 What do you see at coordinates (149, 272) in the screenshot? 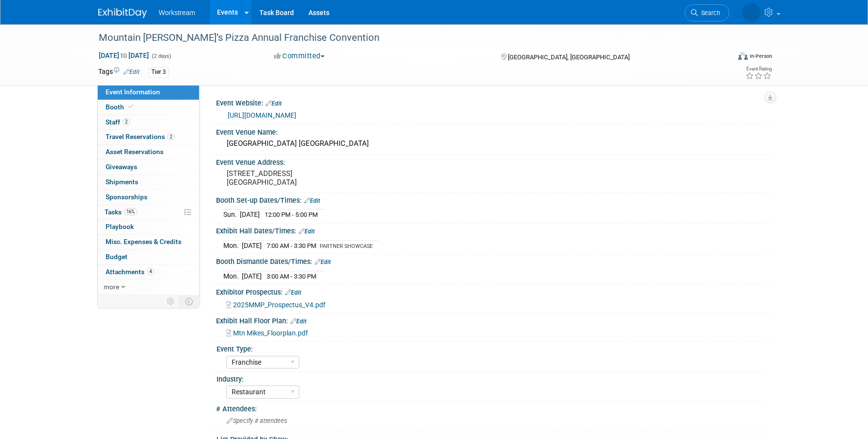
I see `a: Attachments4` at bounding box center [149, 272].